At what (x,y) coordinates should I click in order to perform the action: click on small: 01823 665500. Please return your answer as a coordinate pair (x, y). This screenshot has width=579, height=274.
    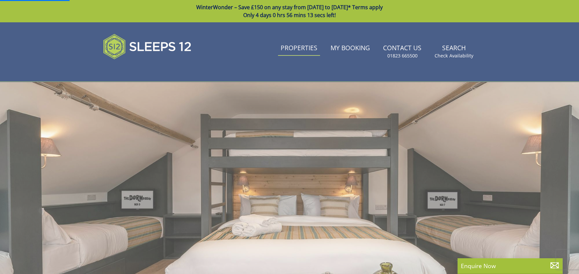
    Looking at the image, I should click on (402, 56).